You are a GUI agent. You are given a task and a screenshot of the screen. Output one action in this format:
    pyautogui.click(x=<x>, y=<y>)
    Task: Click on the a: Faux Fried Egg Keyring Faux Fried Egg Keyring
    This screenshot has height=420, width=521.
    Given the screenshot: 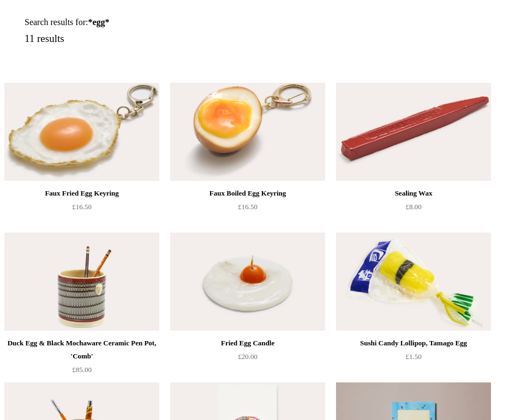 What is the action you would take?
    pyautogui.click(x=82, y=132)
    